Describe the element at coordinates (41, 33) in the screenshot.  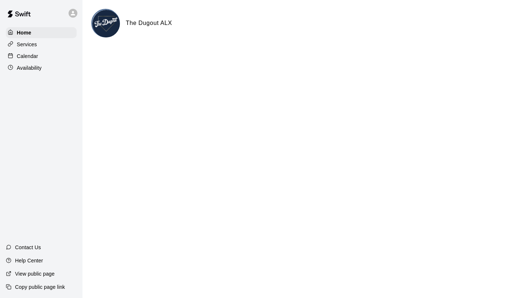
I see `a: Home` at that location.